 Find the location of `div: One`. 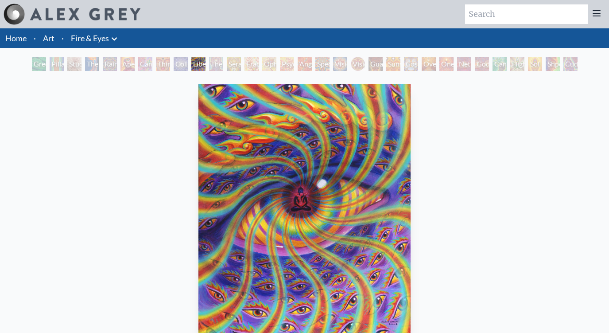

div: One is located at coordinates (447, 64).